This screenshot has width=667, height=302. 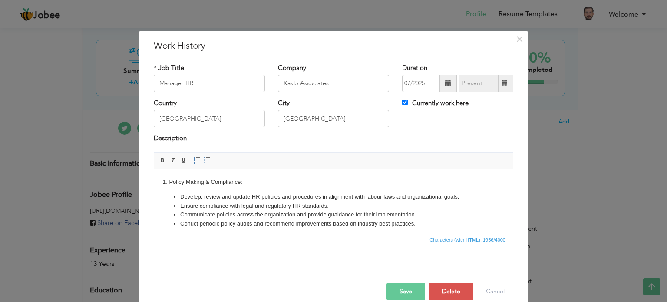 I want to click on a: Bold, so click(x=163, y=160).